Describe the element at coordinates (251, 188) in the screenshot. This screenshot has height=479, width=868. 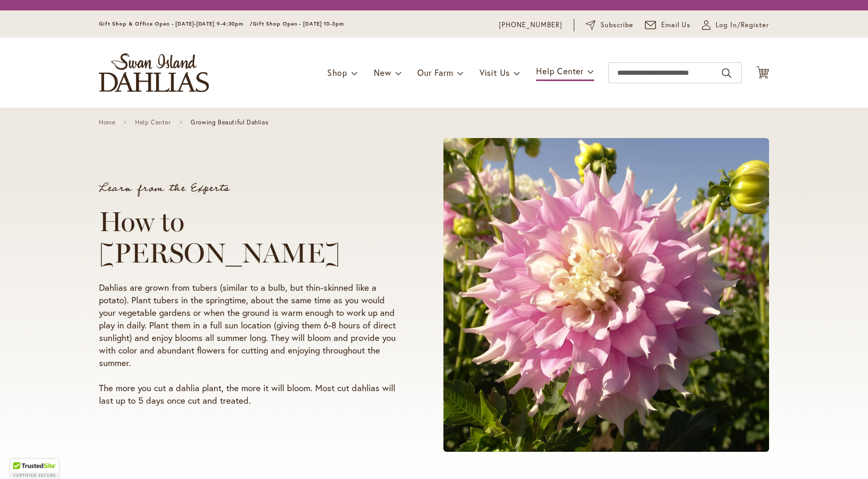
I see `p: Learn from the Experts` at that location.